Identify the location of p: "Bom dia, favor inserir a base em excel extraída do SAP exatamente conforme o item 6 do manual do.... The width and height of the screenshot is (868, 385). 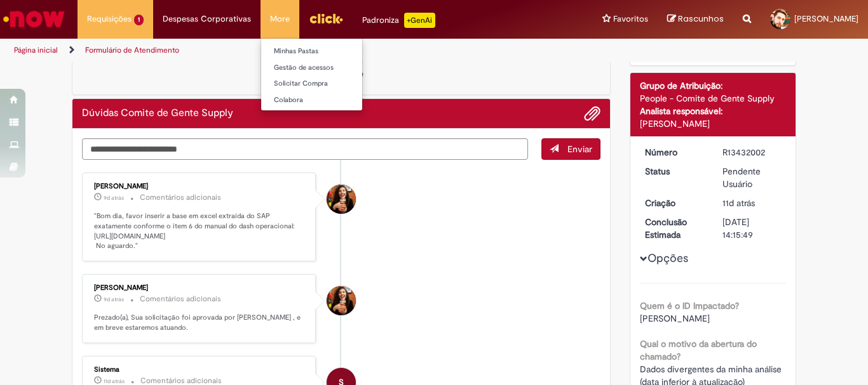
(199, 231).